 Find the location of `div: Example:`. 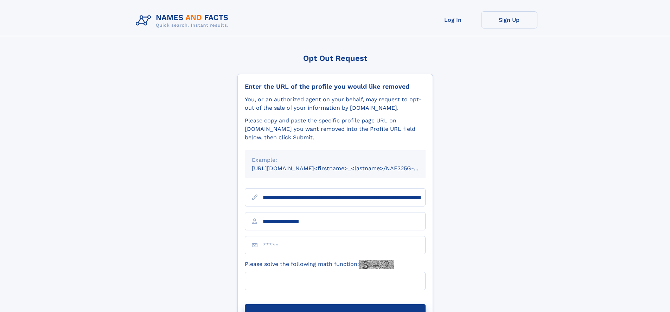

div: Example: is located at coordinates (335, 160).